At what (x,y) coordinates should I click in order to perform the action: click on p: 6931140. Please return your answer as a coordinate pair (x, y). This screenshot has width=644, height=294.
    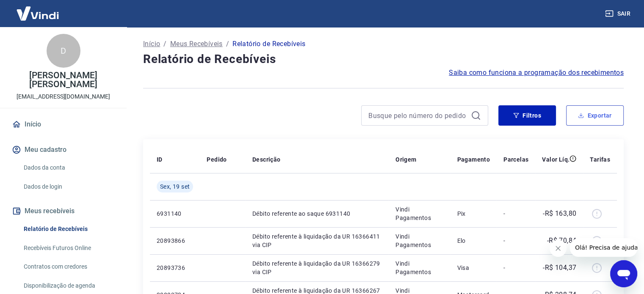
    Looking at the image, I should click on (175, 214).